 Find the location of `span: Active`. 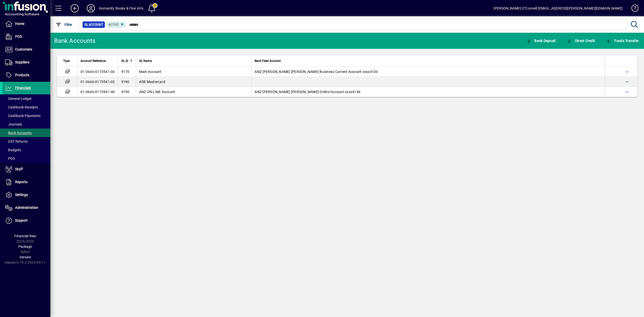

span: Active is located at coordinates (113, 24).